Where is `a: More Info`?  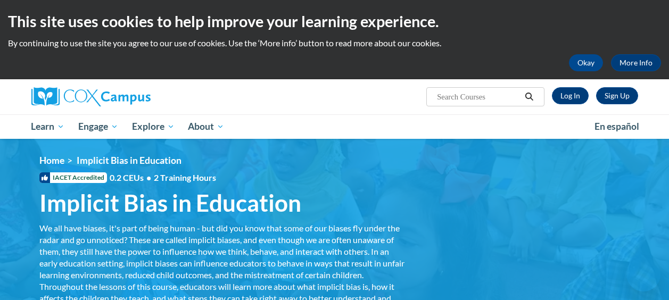 a: More Info is located at coordinates (636, 63).